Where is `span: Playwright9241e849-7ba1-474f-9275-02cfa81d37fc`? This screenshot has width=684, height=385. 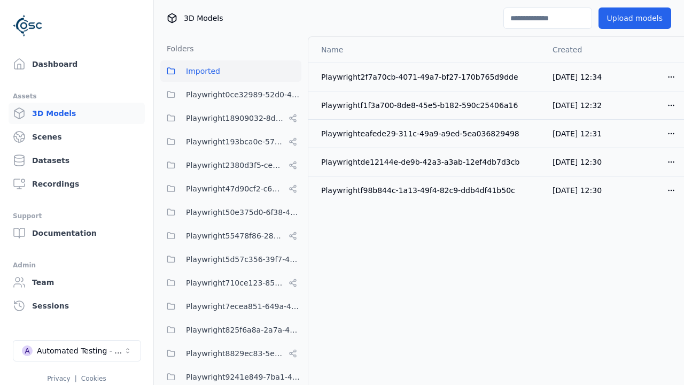
span: Playwright9241e849-7ba1-474f-9275-02cfa81d37fc is located at coordinates (244, 377).